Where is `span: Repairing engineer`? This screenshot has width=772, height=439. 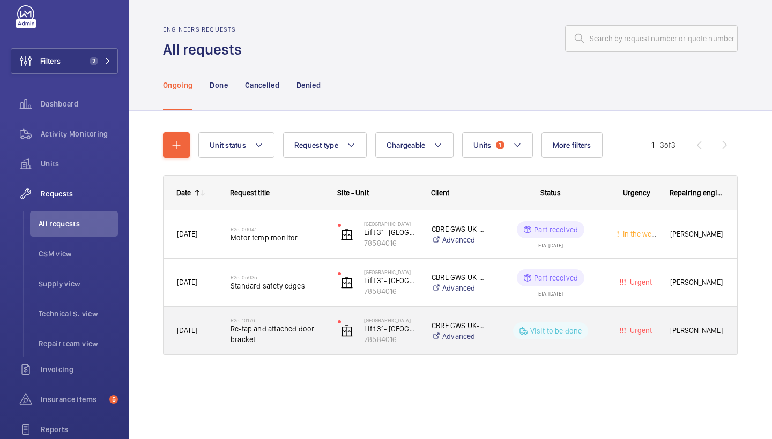 span: Repairing engineer is located at coordinates (697, 193).